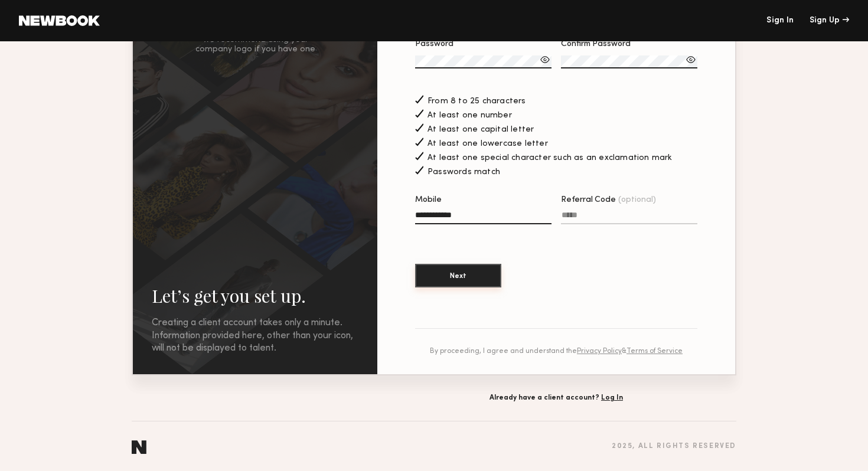 The width and height of the screenshot is (868, 471). Describe the element at coordinates (629, 62) in the screenshot. I see `input: Confirm Password` at that location.